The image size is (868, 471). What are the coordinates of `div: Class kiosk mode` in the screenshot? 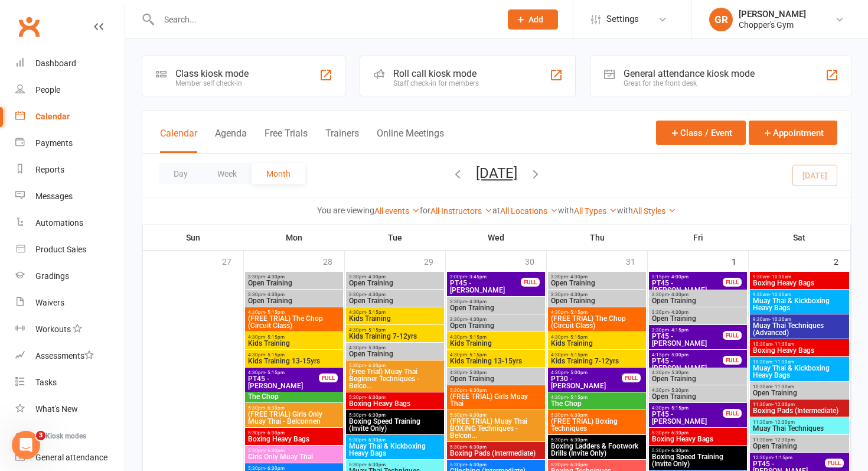 It's located at (212, 73).